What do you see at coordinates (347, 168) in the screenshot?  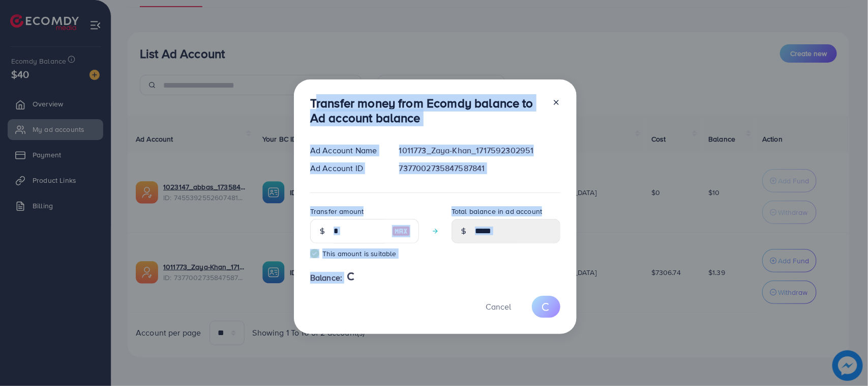 I see `div: Ad Account ID` at bounding box center [347, 168].